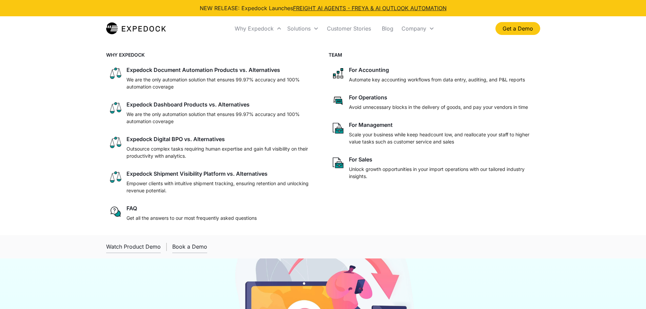 The width and height of the screenshot is (646, 309). Describe the element at coordinates (349, 28) in the screenshot. I see `a: Customer Stories` at that location.